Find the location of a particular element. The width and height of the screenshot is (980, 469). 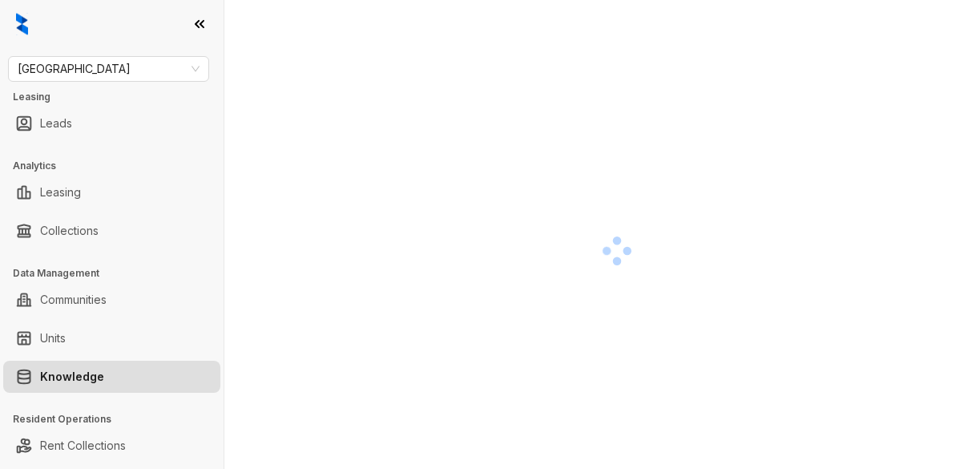

a: Communities is located at coordinates (73, 300).